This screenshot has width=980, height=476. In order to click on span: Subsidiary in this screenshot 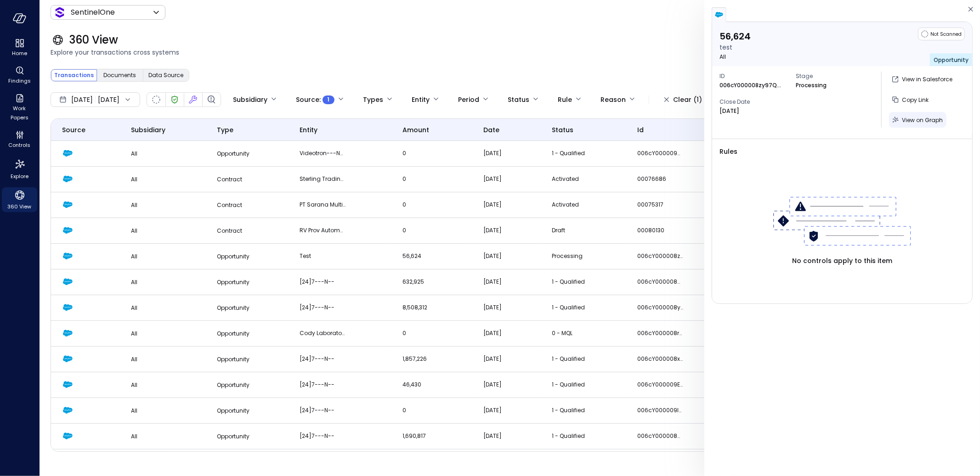, I will do `click(148, 130)`.